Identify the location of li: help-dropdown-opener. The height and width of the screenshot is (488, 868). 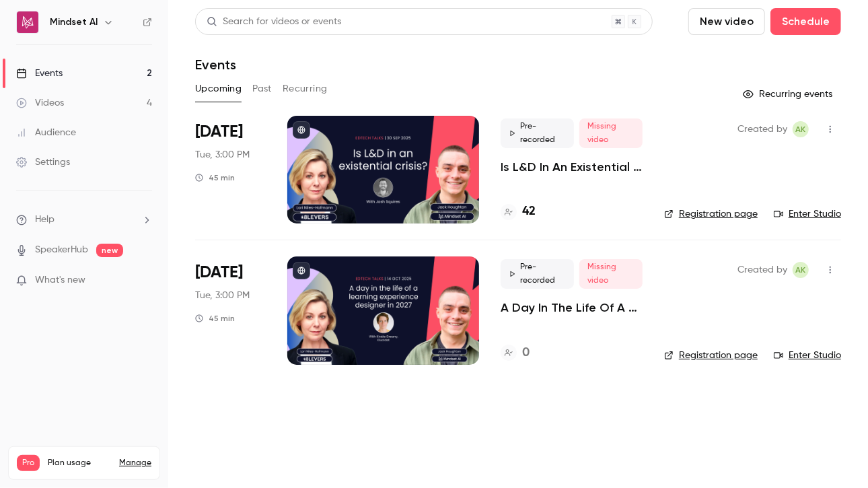
(84, 219).